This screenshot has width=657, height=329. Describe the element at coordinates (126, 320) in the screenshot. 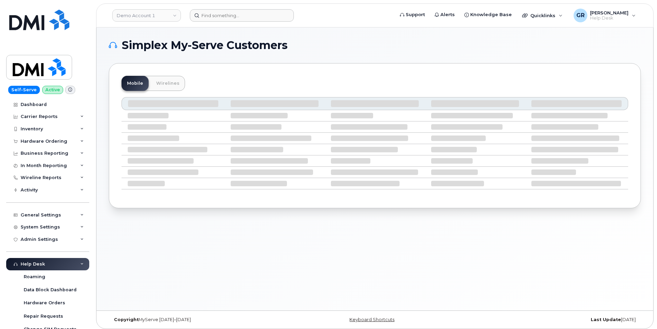

I see `strong: Copyright` at that location.